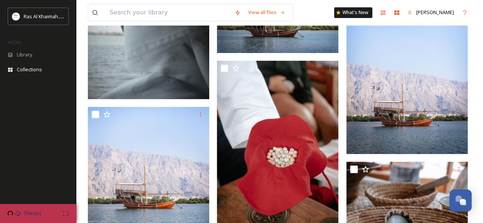 The height and width of the screenshot is (223, 483). I want to click on span: MEDIA, so click(14, 42).